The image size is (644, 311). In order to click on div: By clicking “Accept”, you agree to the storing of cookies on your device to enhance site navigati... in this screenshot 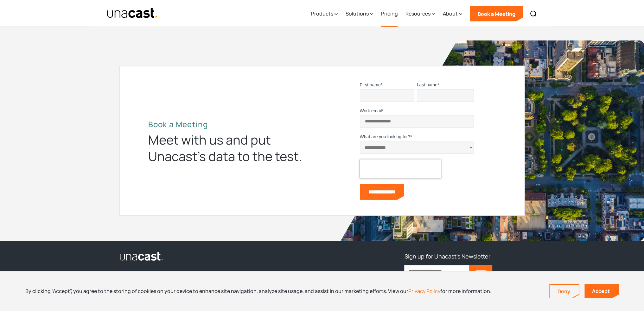, I will do `click(258, 291)`.